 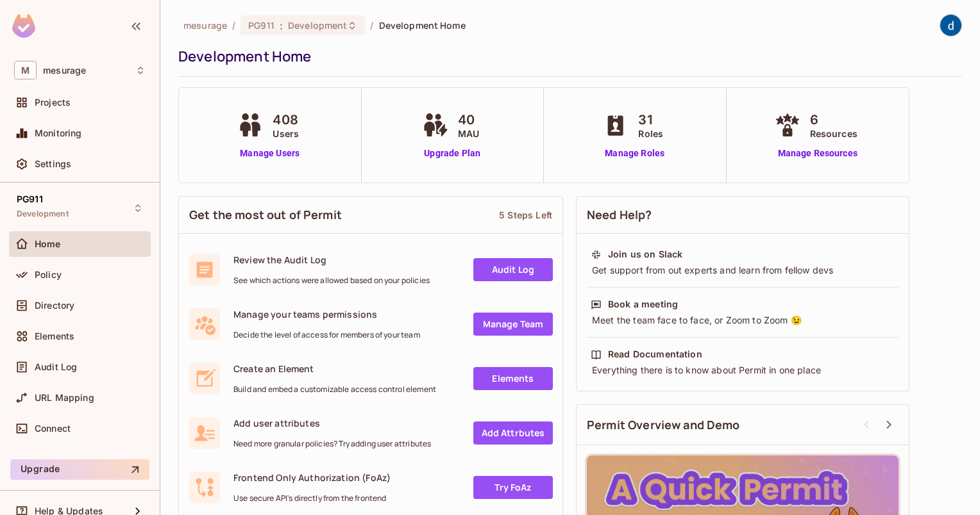 What do you see at coordinates (311, 499) in the screenshot?
I see `span: Use secure API's directly from the frontend` at bounding box center [311, 499].